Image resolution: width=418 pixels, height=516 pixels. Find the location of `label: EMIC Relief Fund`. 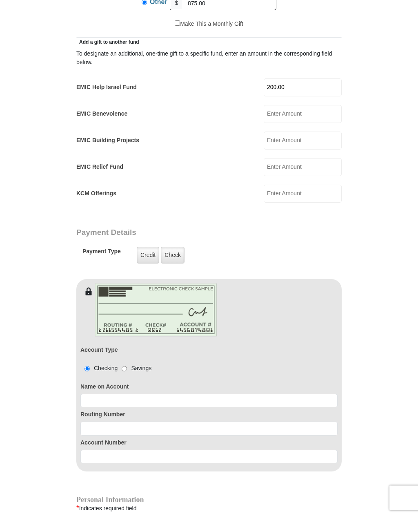

label: EMIC Relief Fund is located at coordinates (100, 167).